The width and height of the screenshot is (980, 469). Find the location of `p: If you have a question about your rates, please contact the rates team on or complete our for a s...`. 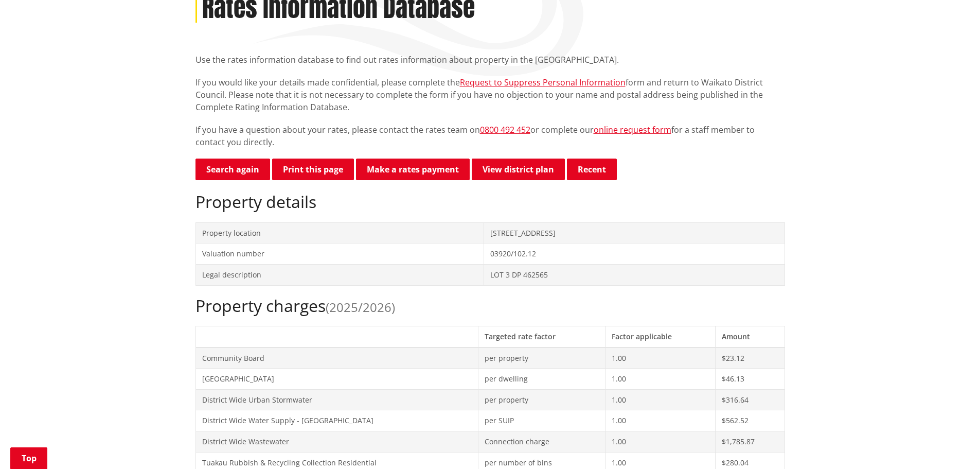

p: If you have a question about your rates, please contact the rates team on or complete our for a s... is located at coordinates (490, 136).